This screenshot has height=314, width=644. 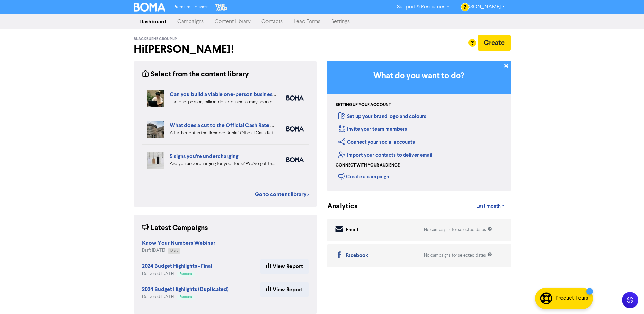 I want to click on a: Support & Resources, so click(x=423, y=7).